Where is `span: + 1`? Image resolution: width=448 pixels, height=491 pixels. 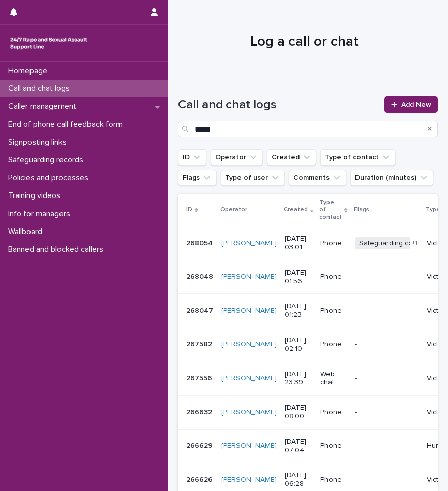
span: + 1 is located at coordinates (415, 243).